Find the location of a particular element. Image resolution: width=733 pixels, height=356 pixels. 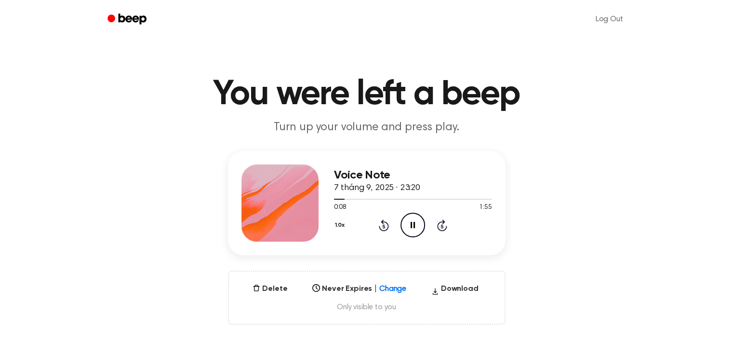

h3: Voice Note is located at coordinates (413, 175).